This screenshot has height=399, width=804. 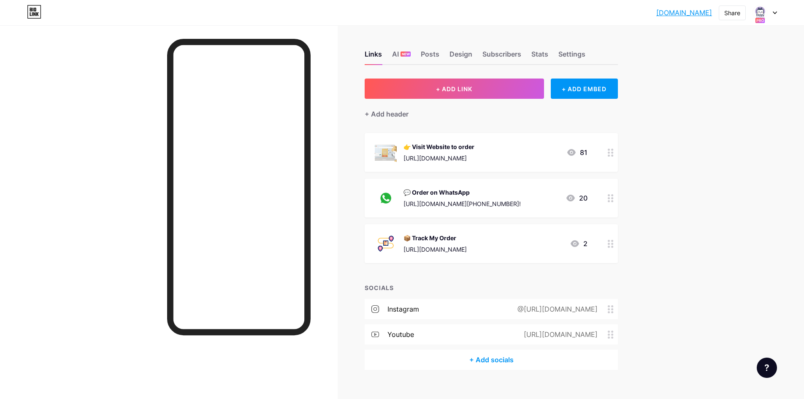 What do you see at coordinates (733, 13) in the screenshot?
I see `div: Share` at bounding box center [733, 13].